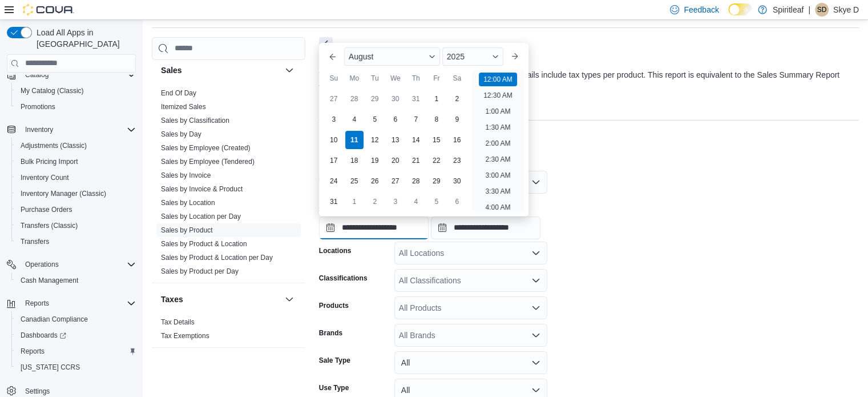 The width and height of the screenshot is (868, 397). Describe the element at coordinates (44, 335) in the screenshot. I see `span: Dashboards` at that location.